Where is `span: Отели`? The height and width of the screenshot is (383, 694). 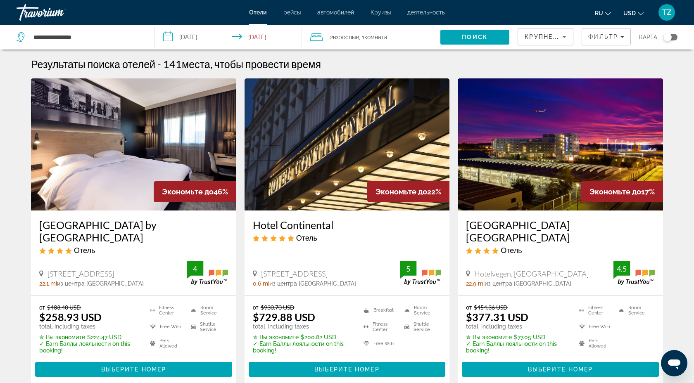
span: Отели is located at coordinates (258, 12).